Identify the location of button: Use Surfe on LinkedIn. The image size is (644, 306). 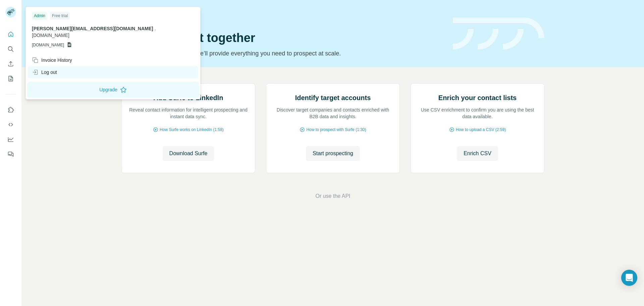
(11, 110).